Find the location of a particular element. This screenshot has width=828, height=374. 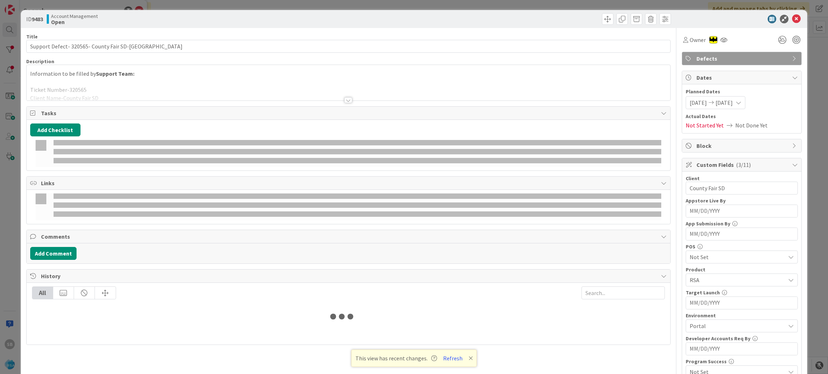

span: Custom Fields is located at coordinates (742, 165).